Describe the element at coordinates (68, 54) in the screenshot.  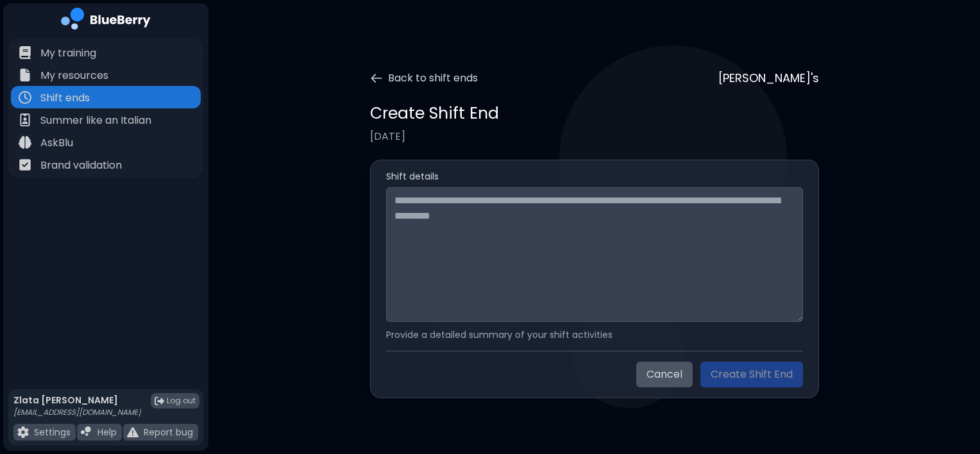
I see `p: My training` at that location.